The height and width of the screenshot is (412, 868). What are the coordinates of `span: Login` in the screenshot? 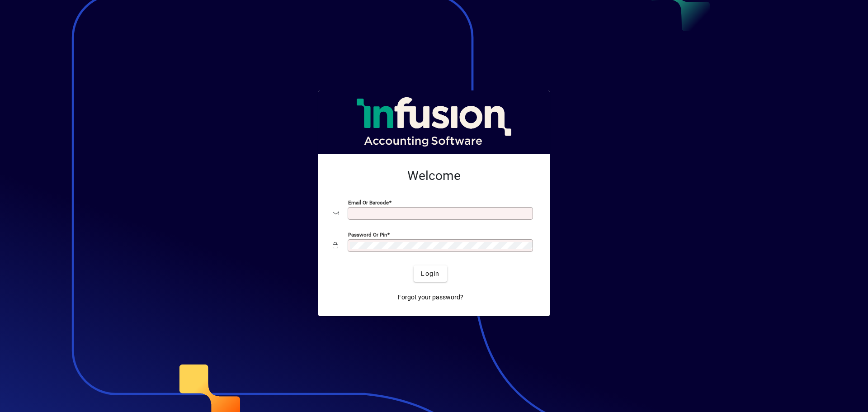 It's located at (430, 274).